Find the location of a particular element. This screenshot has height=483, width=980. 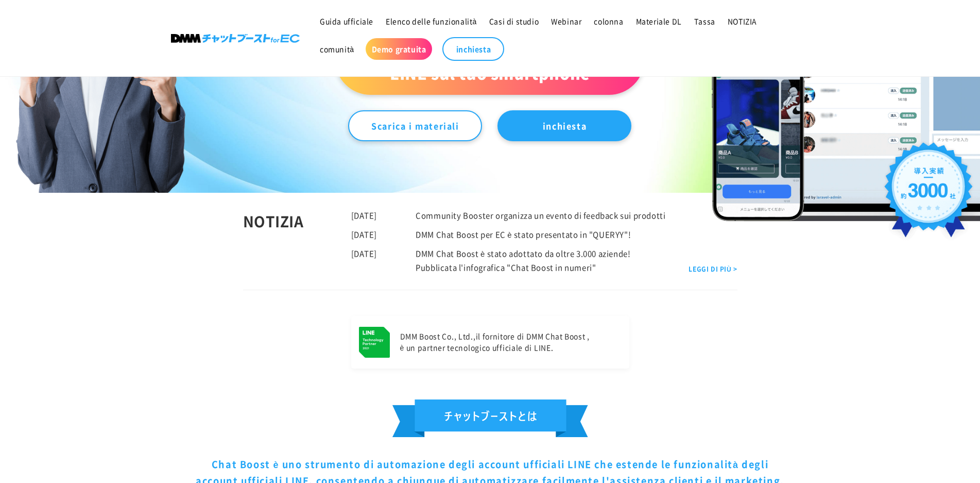

a: DMM Chat Boost è stato adottato da oltre 3.000 aziende! Pubblicata l'infografica "Chat Boost in n... is located at coordinates (522, 261).